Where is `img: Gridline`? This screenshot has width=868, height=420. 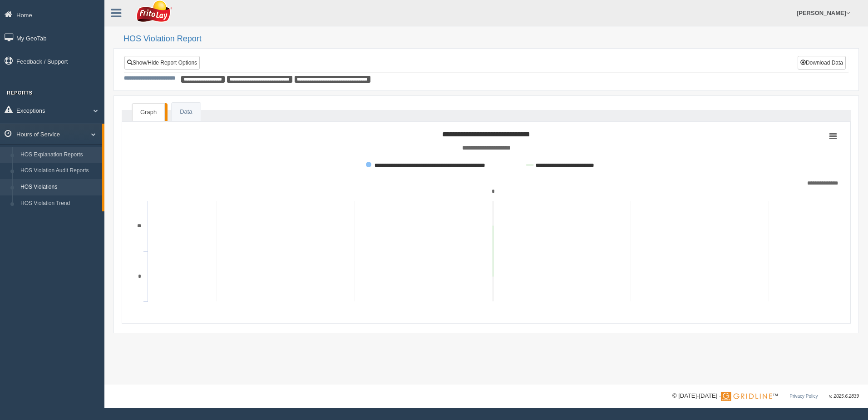
img: Gridline is located at coordinates (746, 397).